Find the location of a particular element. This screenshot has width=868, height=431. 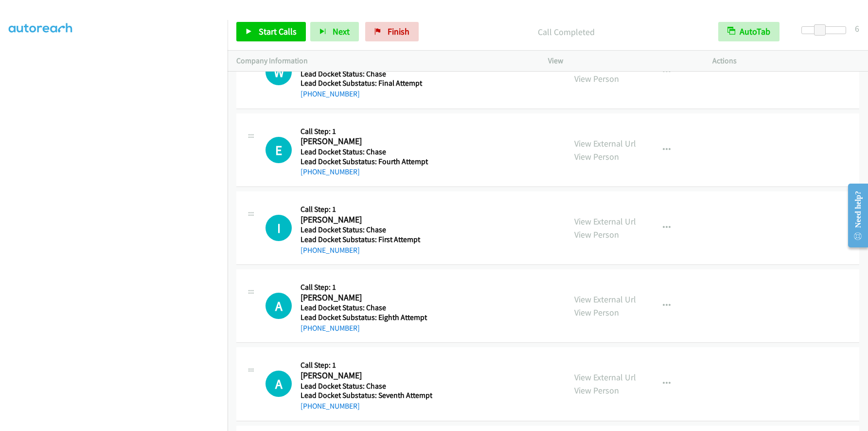

p: Actions is located at coordinates (786, 61).